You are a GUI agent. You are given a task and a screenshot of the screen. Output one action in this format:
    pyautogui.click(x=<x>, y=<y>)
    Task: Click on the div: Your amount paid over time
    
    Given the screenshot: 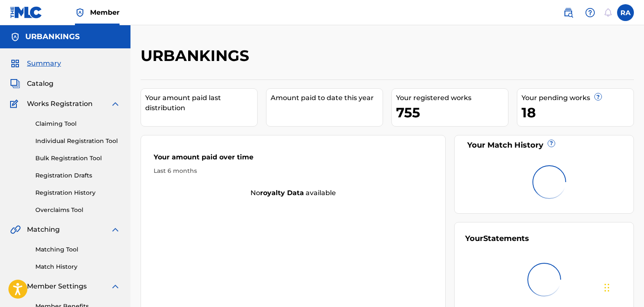 What is the action you would take?
    pyautogui.click(x=293, y=160)
    